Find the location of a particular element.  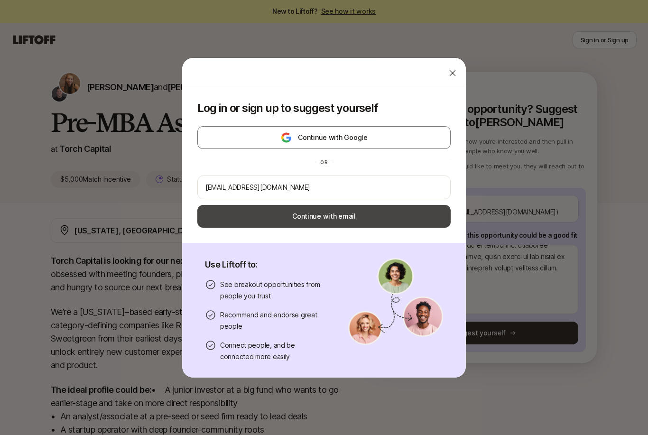

input: Your personal email address is located at coordinates (324, 187).